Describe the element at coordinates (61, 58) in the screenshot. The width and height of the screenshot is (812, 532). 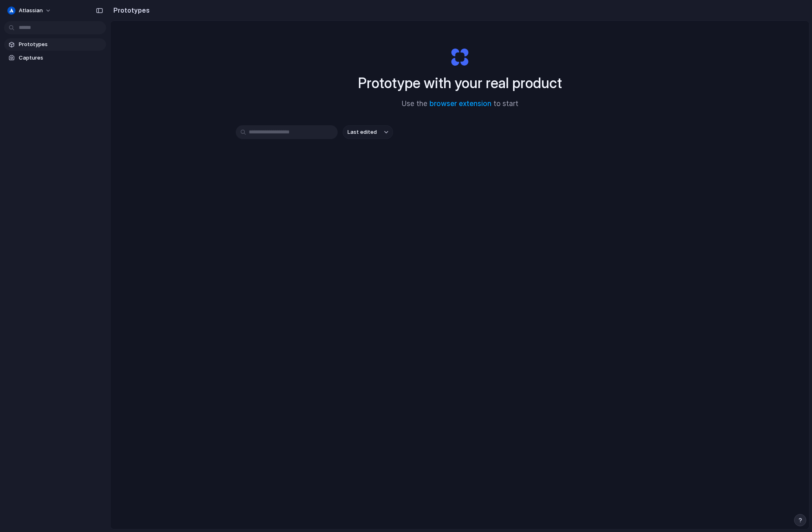
I see `span: Captures` at that location.